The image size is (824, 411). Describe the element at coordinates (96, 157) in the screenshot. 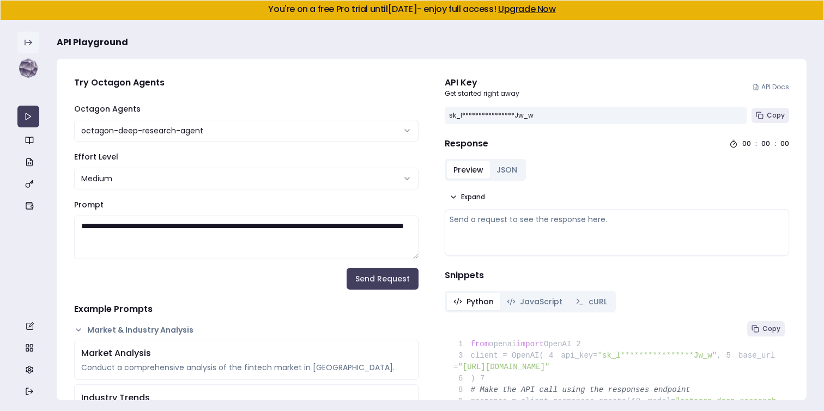

I see `label: Effort Level` at that location.